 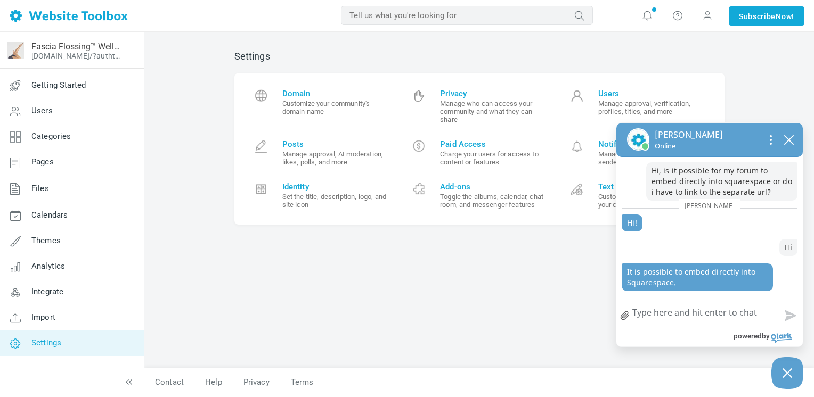 What do you see at coordinates (337, 108) in the screenshot?
I see `small: Customize your community's domain name` at bounding box center [337, 108].